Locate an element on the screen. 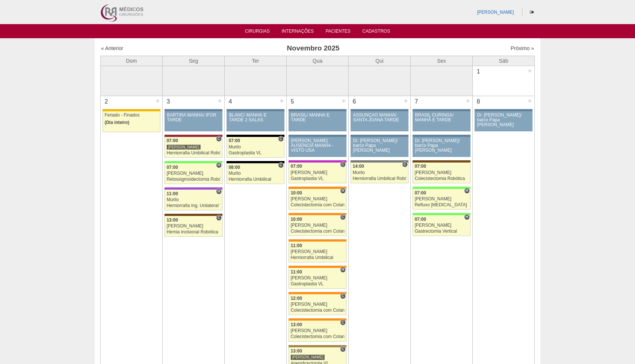 Image resolution: width=635 pixels, height=364 pixels. div: Herniorrafia Umbilical Robótica is located at coordinates (194, 153).